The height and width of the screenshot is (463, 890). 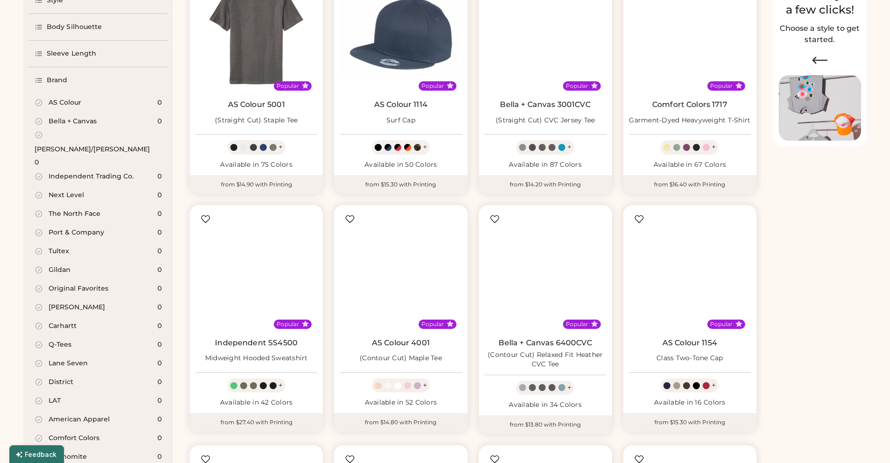 What do you see at coordinates (61, 382) in the screenshot?
I see `div: District` at bounding box center [61, 382].